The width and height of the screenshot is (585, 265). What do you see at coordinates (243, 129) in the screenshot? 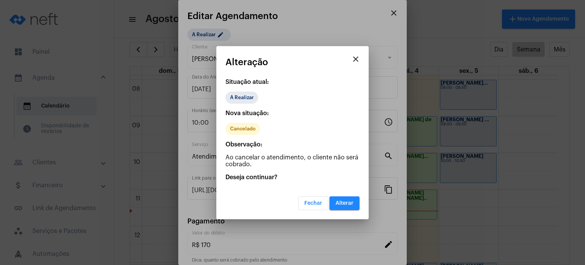
I see `mat-chip: Cancelado` at bounding box center [243, 129].